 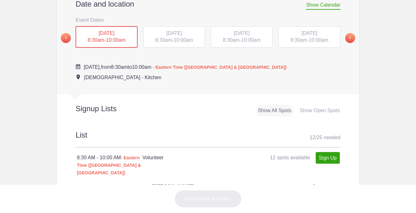 I want to click on h2: Signup Lists, so click(x=107, y=108).